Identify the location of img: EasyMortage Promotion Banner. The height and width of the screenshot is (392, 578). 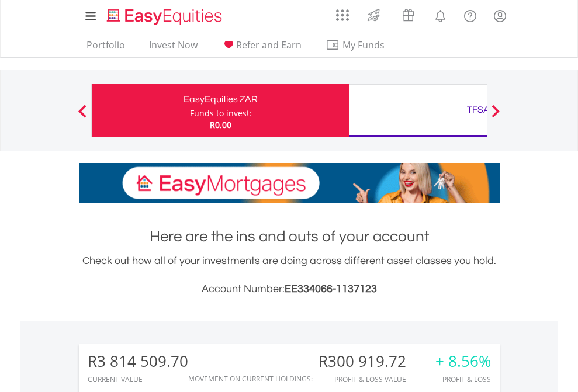
(289, 183).